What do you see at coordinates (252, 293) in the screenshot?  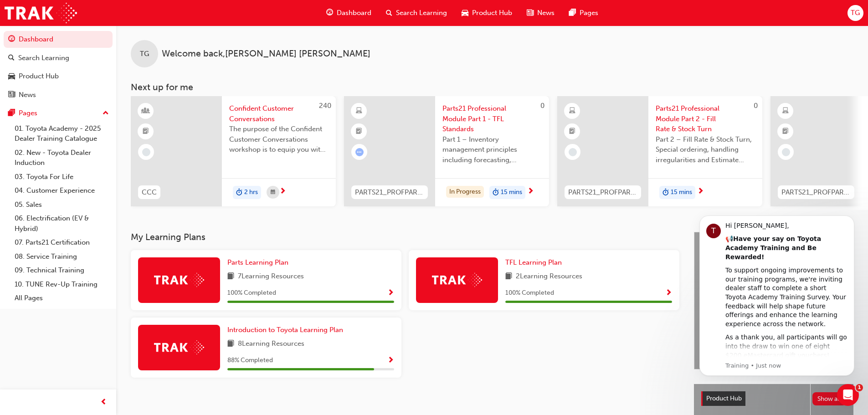 I see `span: 100 % Completed` at bounding box center [252, 293].